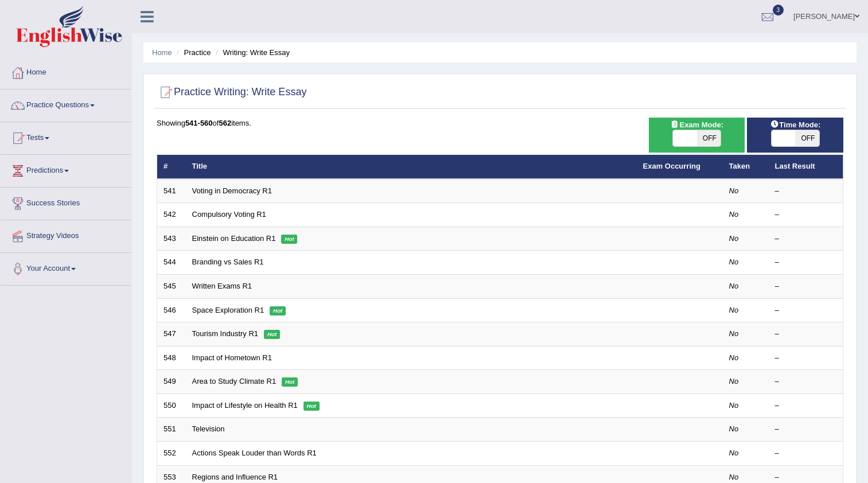  What do you see at coordinates (499, 123) in the screenshot?
I see `div: Showing of items.` at bounding box center [499, 123].